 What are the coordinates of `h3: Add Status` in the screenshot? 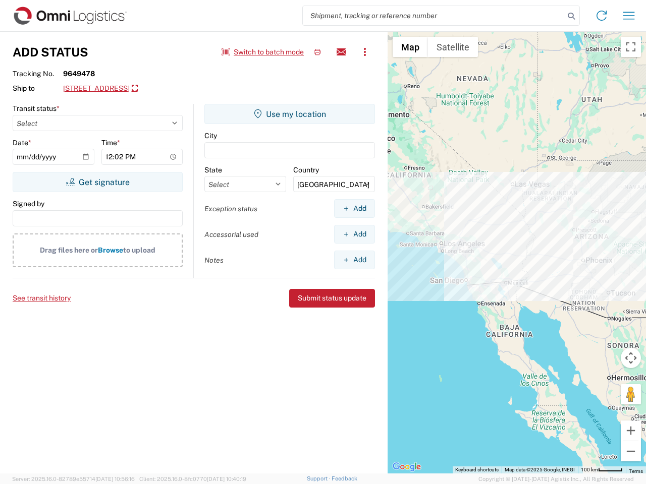 It's located at (50, 52).